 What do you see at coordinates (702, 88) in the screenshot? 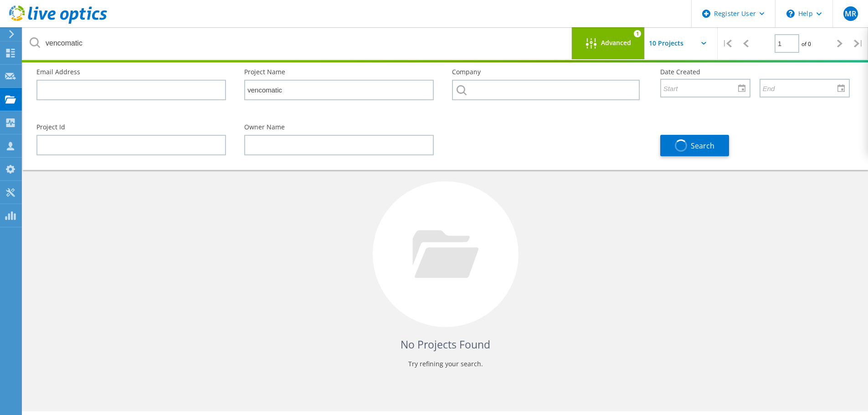
I see `input: Start` at bounding box center [702, 88].